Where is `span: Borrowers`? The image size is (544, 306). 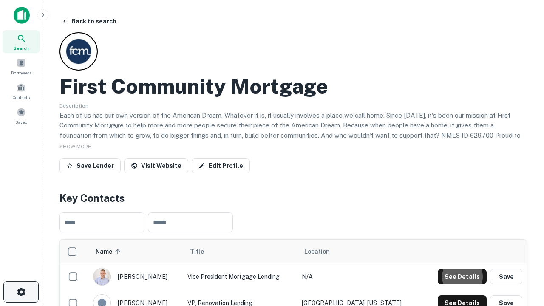
span: Borrowers is located at coordinates (21, 73).